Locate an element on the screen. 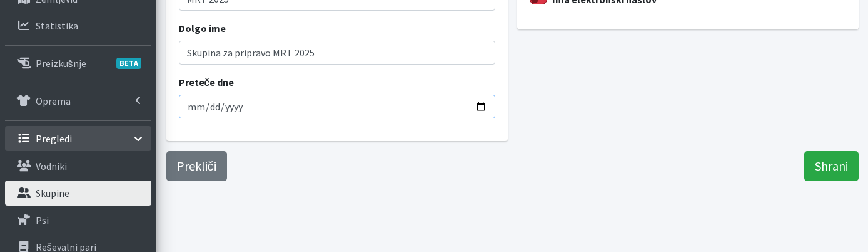 This screenshot has height=252, width=868. a: PreizkušnjeBETA is located at coordinates (78, 63).